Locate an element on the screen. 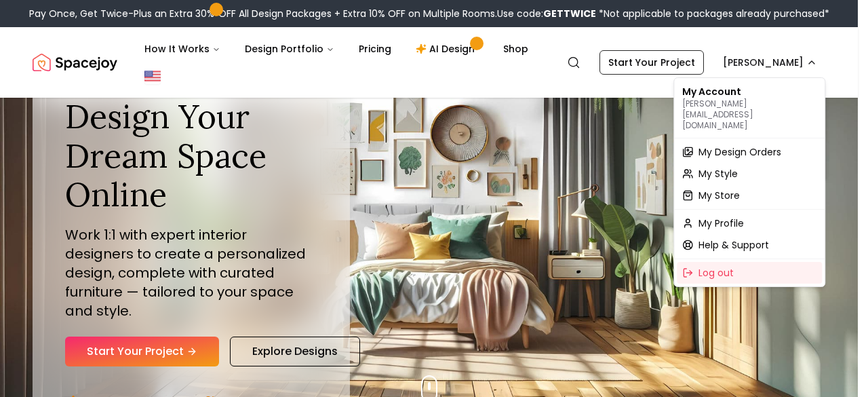 This screenshot has height=397, width=868. a: My Style is located at coordinates (749, 174).